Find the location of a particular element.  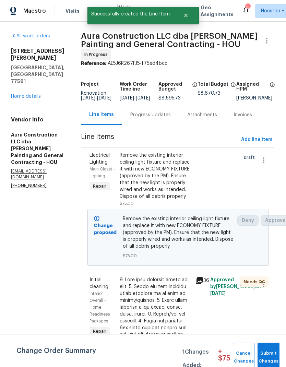

button: Add line item is located at coordinates (257, 140).